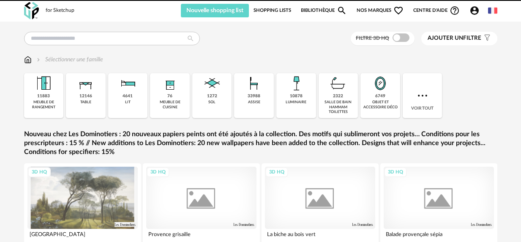  I want to click on img: OXP, so click(31, 11).